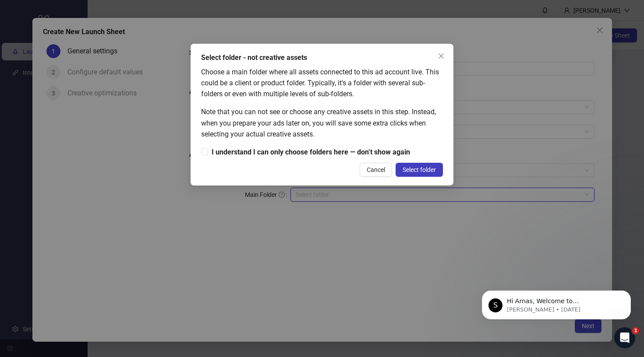  What do you see at coordinates (95, 38) in the screenshot?
I see `p: Message from Simon, sent 1d ago` at bounding box center [95, 38].